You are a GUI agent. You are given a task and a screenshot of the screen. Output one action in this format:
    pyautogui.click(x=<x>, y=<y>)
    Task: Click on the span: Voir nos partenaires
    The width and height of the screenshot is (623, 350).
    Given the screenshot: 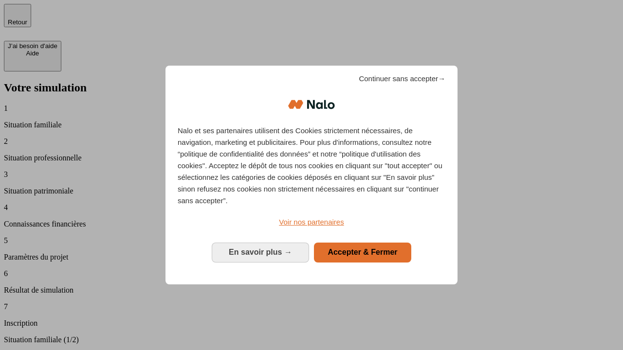 What is the action you would take?
    pyautogui.click(x=311, y=222)
    